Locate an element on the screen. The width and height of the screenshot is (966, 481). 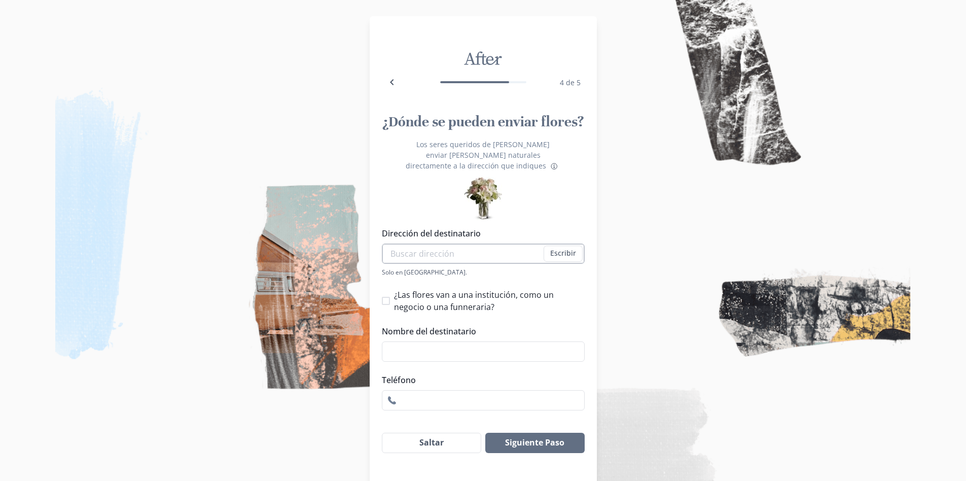
button: Acerca de los envíos de flores is located at coordinates (554, 166).